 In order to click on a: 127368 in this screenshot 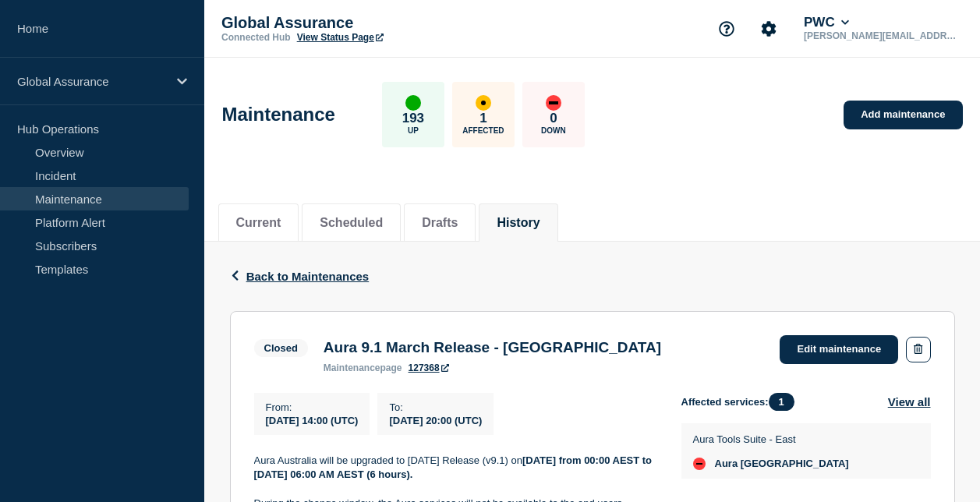, I will do `click(429, 368)`.